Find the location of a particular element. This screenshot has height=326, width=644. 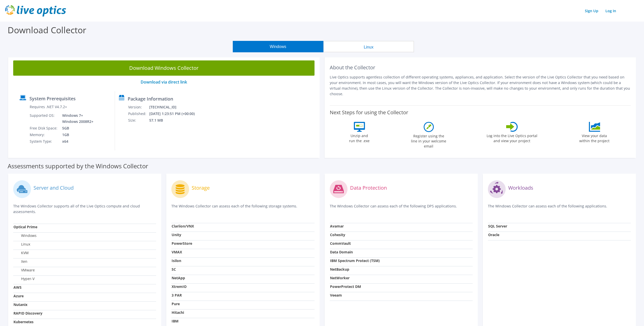

strong: PowerStore is located at coordinates (182, 243).